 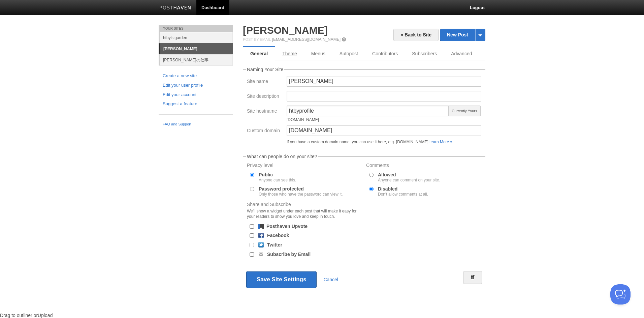 I want to click on label: Allowed, so click(x=409, y=177).